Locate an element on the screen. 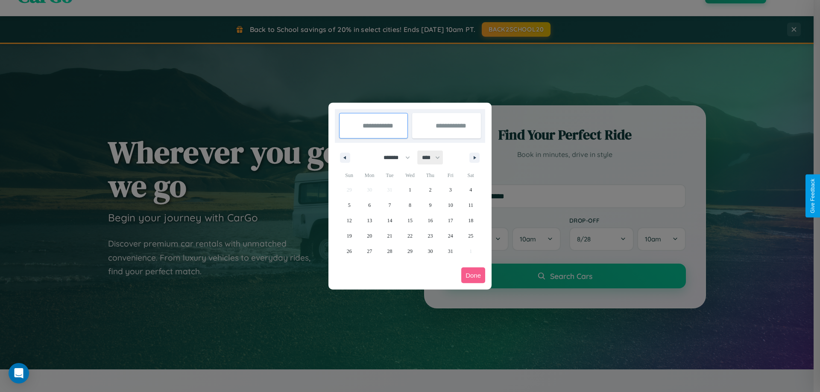 The image size is (820, 392). span: Thu is located at coordinates (430, 175).